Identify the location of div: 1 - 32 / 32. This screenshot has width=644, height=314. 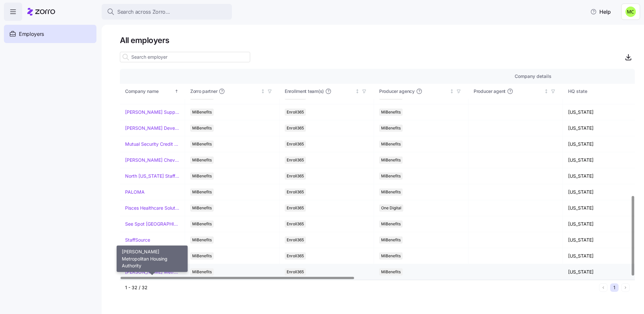
(361, 288).